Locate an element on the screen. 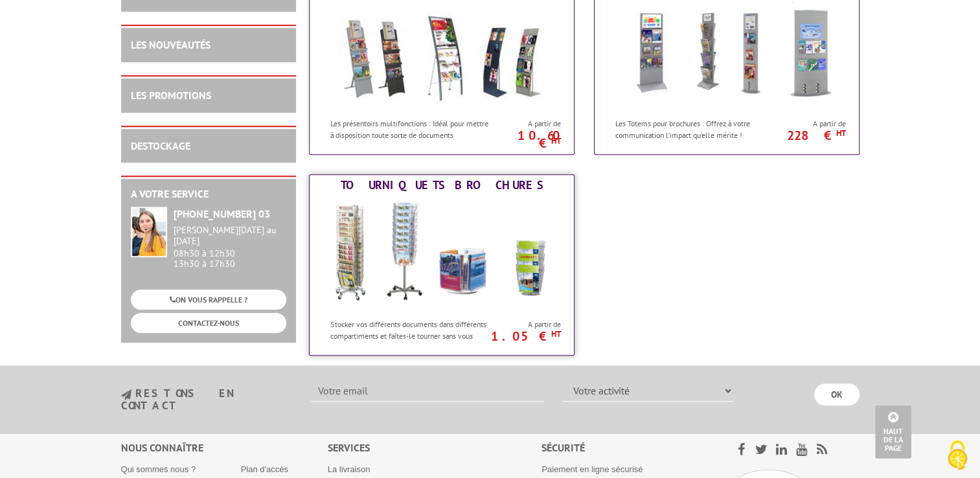  a: LES PROMOTIONS is located at coordinates (171, 95).